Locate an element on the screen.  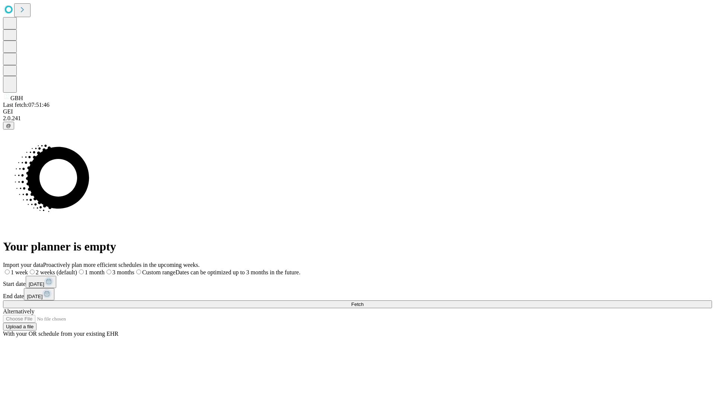
span: Alternatively is located at coordinates (19, 311).